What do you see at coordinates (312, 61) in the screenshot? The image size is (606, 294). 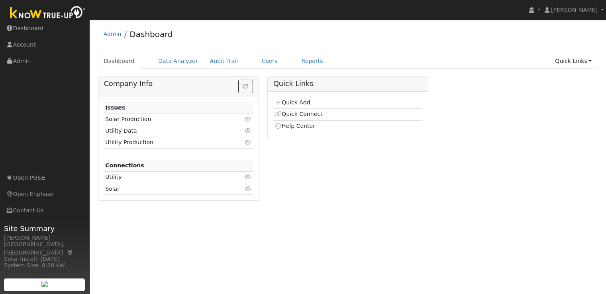 I see `a: Reports` at bounding box center [312, 61].